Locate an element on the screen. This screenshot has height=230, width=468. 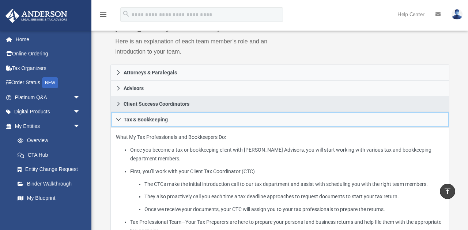
a: menu is located at coordinates (103, 16).